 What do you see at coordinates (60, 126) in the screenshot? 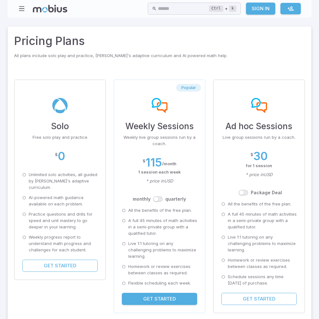
I see `h3: Solo` at bounding box center [60, 126].